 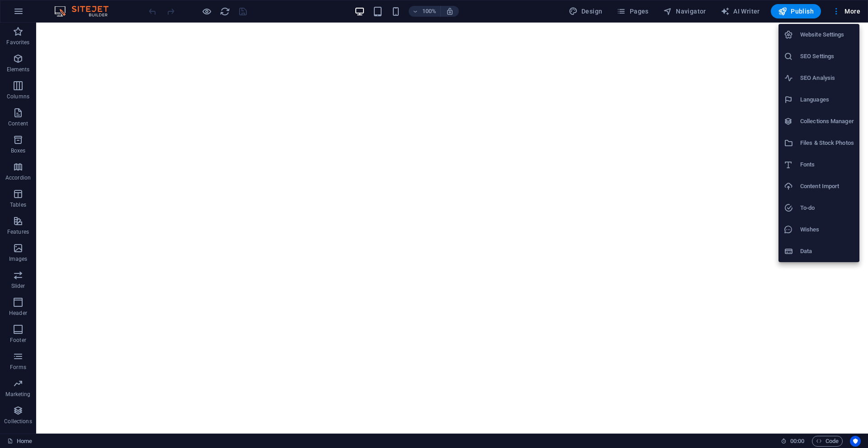 I want to click on h6: SEO Settings, so click(x=827, y=56).